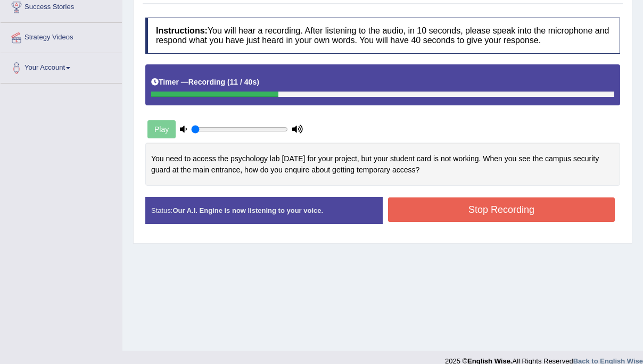  What do you see at coordinates (243, 82) in the screenshot?
I see `b: 11 / 40s` at bounding box center [243, 82].